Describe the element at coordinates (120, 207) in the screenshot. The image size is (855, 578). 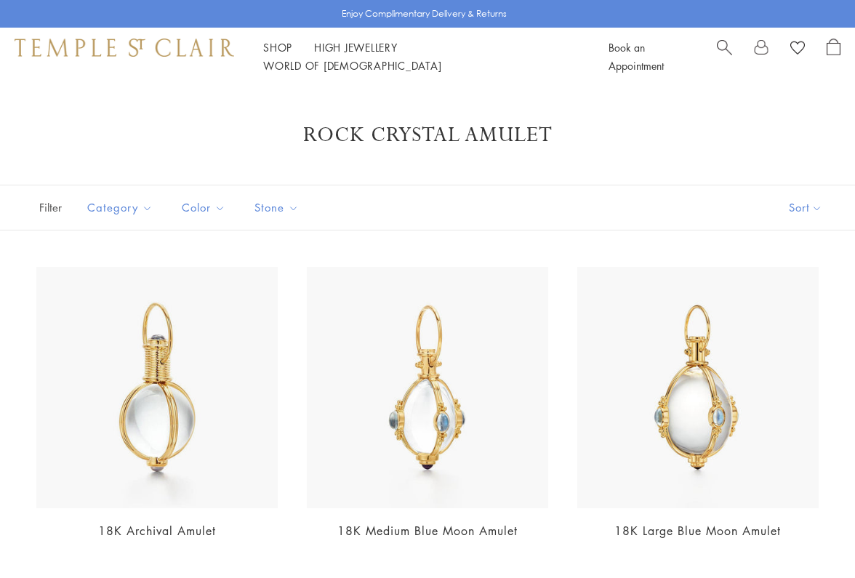
I see `button: Category` at that location.